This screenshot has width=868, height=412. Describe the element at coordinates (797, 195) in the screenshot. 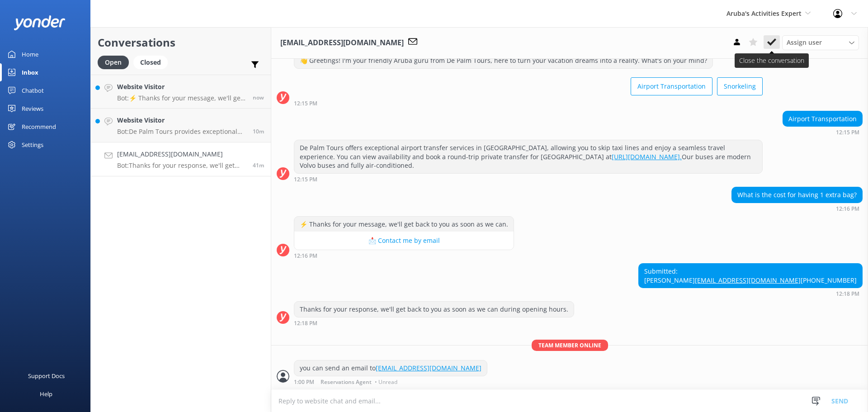

I see `div: What is the cost for having 1 extra bag?` at that location.